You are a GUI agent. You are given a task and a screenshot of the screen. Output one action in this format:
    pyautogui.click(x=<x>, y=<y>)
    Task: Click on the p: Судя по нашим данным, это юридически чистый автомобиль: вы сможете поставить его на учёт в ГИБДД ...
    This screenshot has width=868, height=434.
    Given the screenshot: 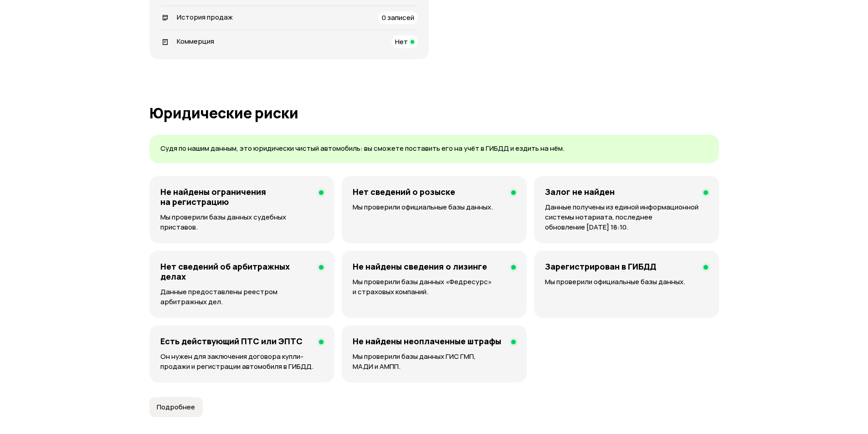 What is the action you would take?
    pyautogui.click(x=434, y=148)
    